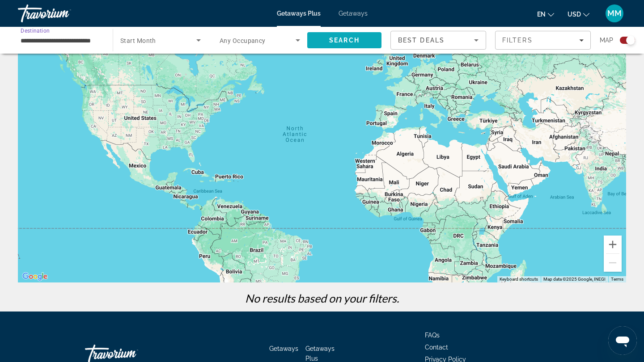  I want to click on span: Start Month, so click(138, 40).